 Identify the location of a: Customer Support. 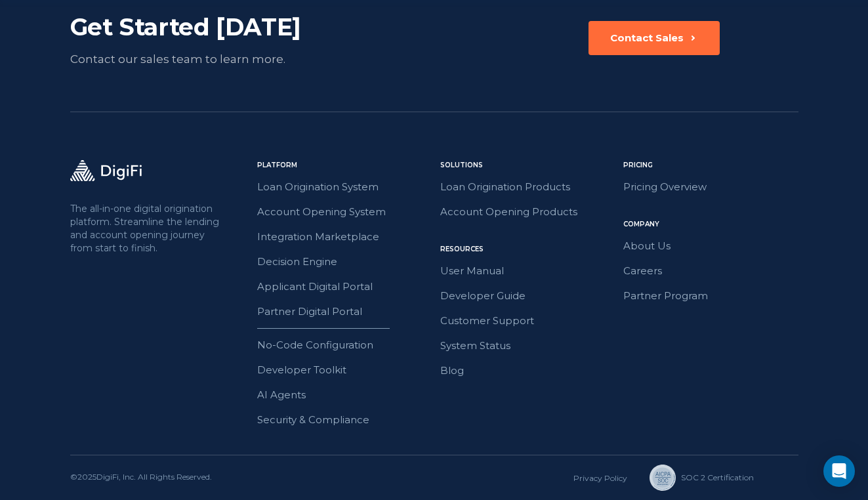
(527, 321).